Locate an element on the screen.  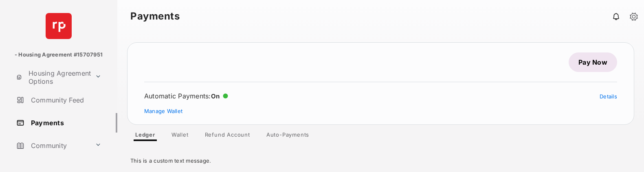
a: Ledger is located at coordinates (145, 136).